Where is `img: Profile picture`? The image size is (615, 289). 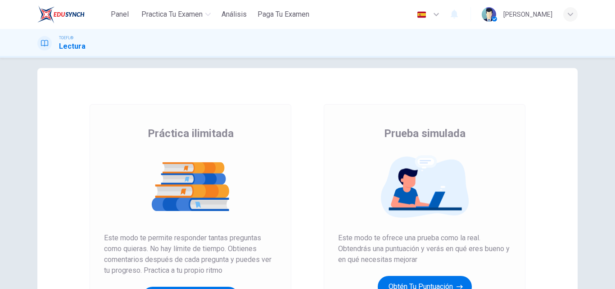 img: Profile picture is located at coordinates (489, 14).